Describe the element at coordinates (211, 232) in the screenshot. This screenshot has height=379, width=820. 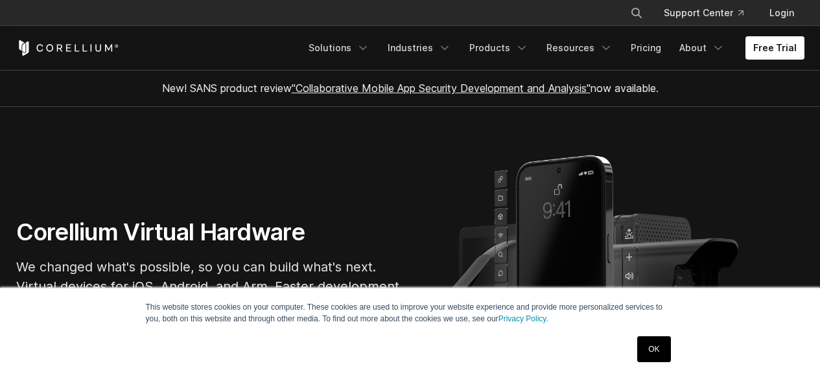
I see `h1: Corellium Virtual Hardware` at that location.